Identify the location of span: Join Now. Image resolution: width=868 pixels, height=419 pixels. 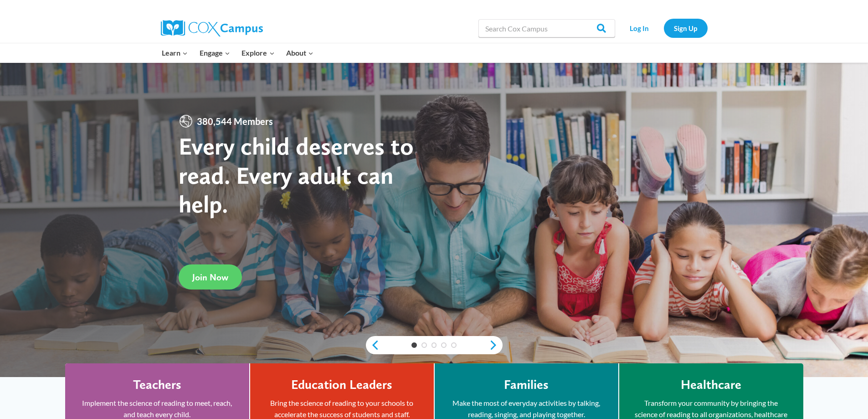
(210, 277).